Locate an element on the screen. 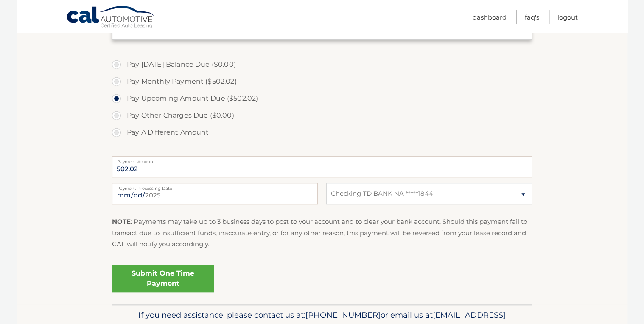 This screenshot has width=644, height=324. label: Payment Amount is located at coordinates (322, 159).